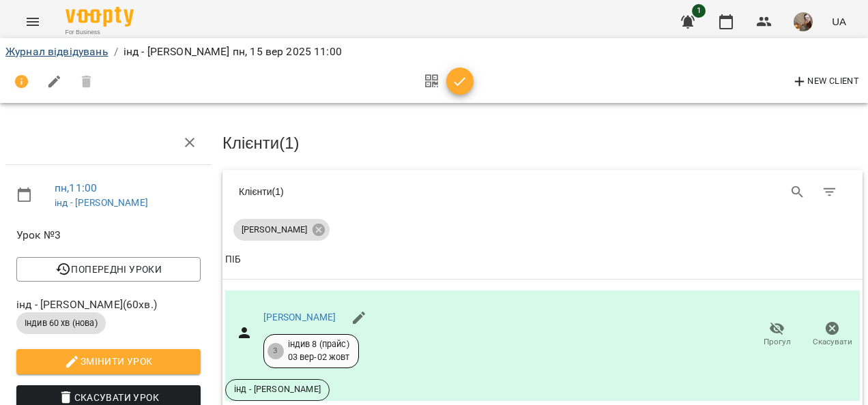  Describe the element at coordinates (803, 22) in the screenshot. I see `img: 064cb9cc0df9fe3f3a40f0bf741a8fe7.JPG` at that location.